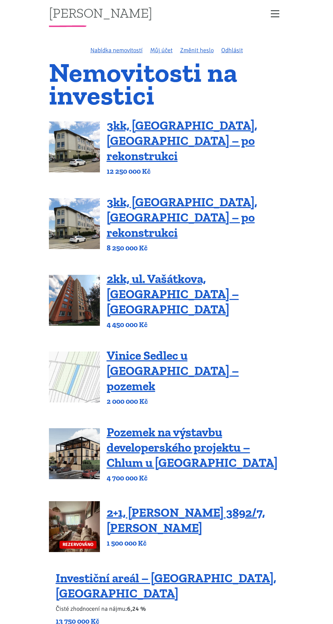  Describe the element at coordinates (195, 325) in the screenshot. I see `p: 4 450 000 Kč` at that location.